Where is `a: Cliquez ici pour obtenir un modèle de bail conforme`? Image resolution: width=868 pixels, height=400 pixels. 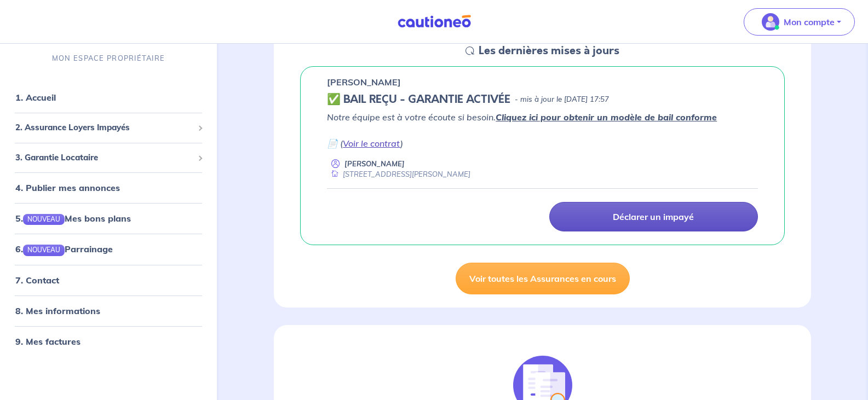 a: Cliquez ici pour obtenir un modèle de bail conforme is located at coordinates (606, 117).